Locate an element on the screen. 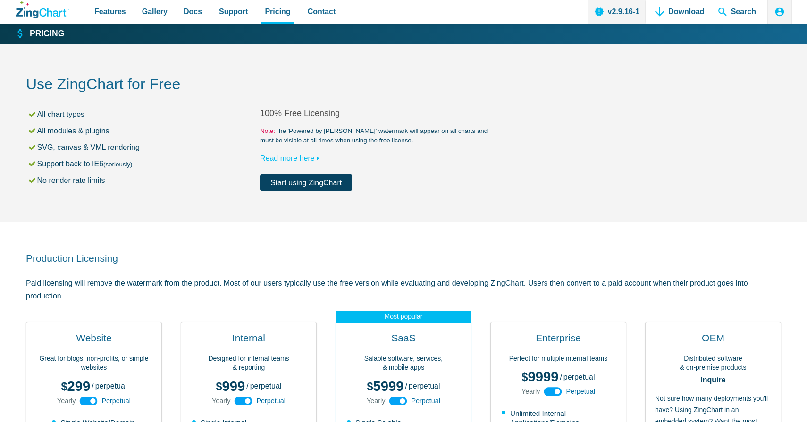  a: Pricing is located at coordinates (40, 34).